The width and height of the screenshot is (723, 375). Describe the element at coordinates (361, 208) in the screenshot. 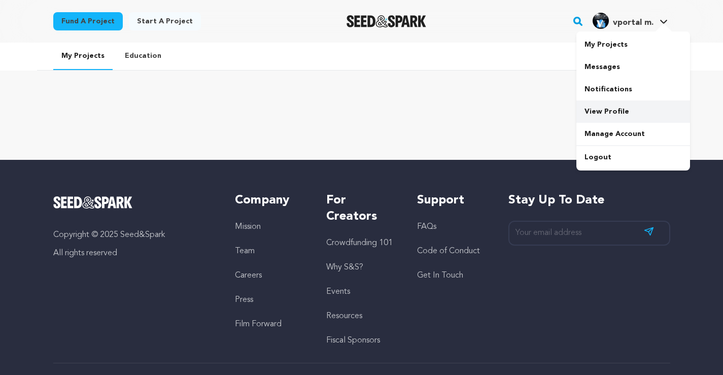

I see `h5: For Creators` at that location.